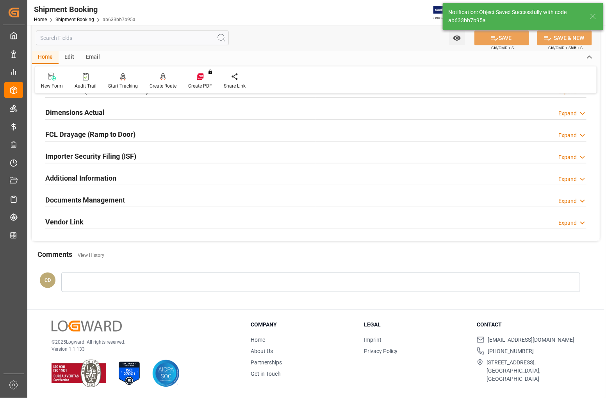 This screenshot has width=606, height=398. I want to click on a: Get in Touch, so click(266, 373).